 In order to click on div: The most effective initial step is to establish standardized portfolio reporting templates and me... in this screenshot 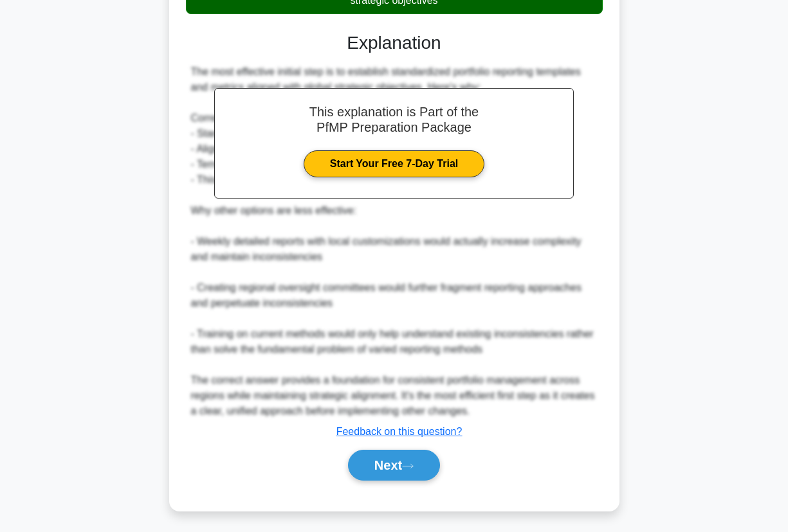, I will do `click(395, 242)`.